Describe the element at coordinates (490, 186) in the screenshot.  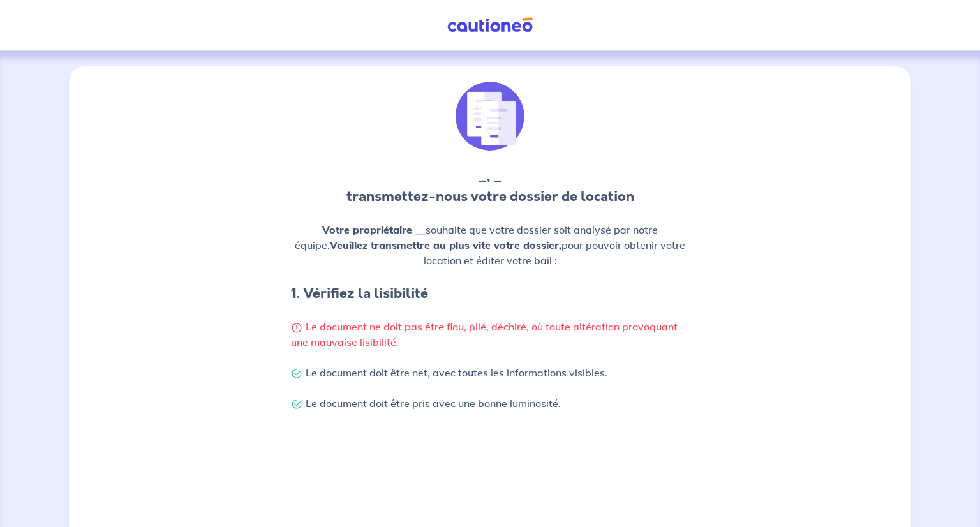
I see `p: _, _ transmettez-nous votre dossier de location` at that location.